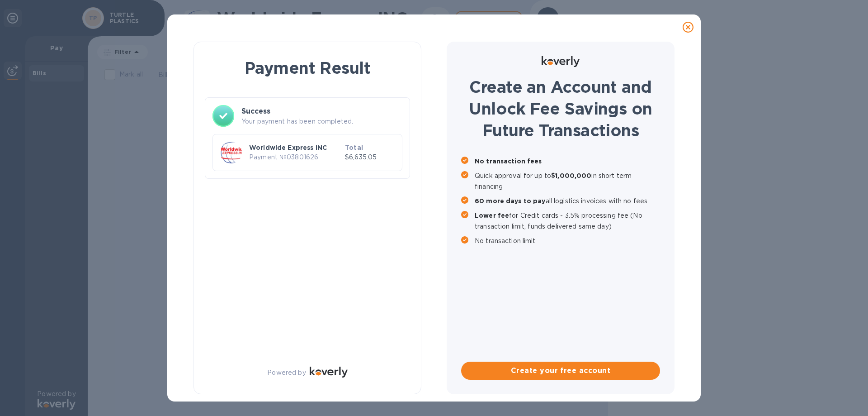 This screenshot has width=868, height=416. I want to click on p: $6,635.05, so click(370, 157).